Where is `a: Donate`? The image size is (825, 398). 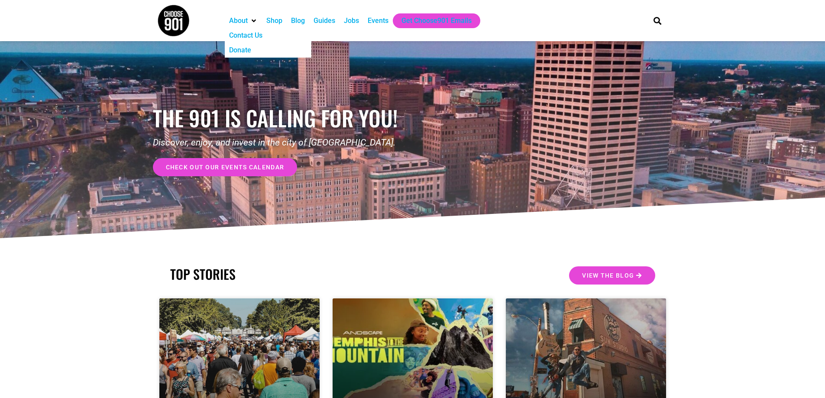
a: Donate is located at coordinates (240, 50).